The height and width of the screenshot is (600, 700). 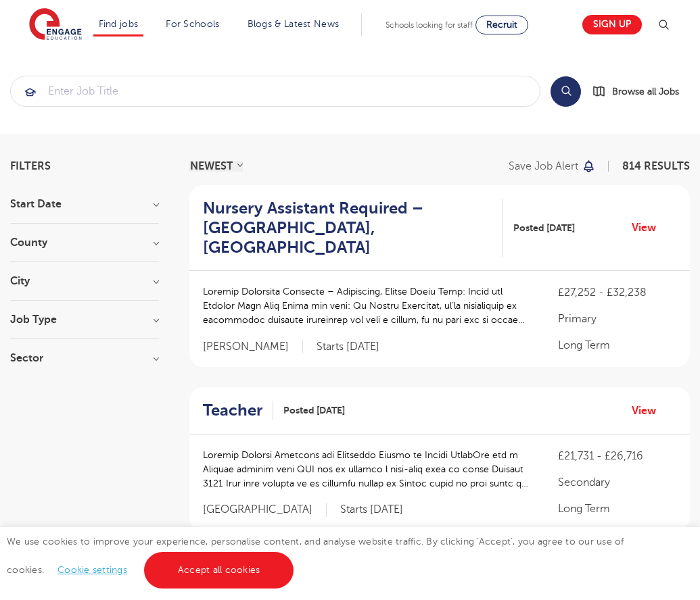 I want to click on a: Teacher, so click(x=238, y=411).